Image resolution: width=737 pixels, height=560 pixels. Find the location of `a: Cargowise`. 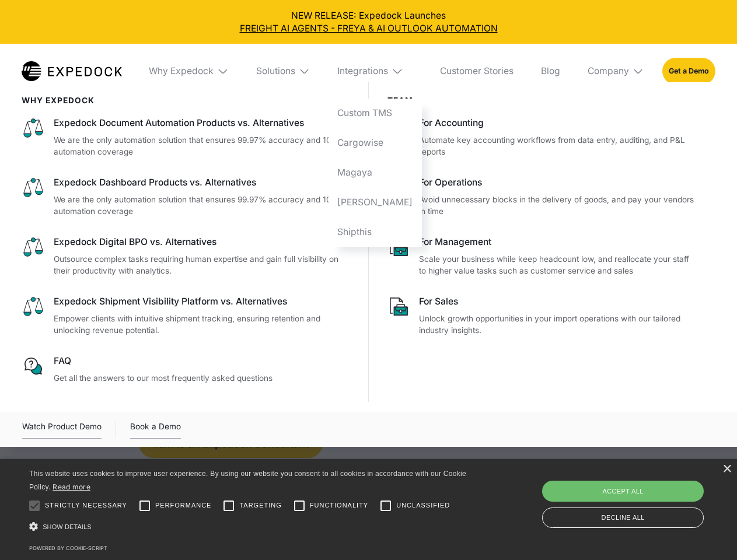

a: Cargowise is located at coordinates (375, 143).